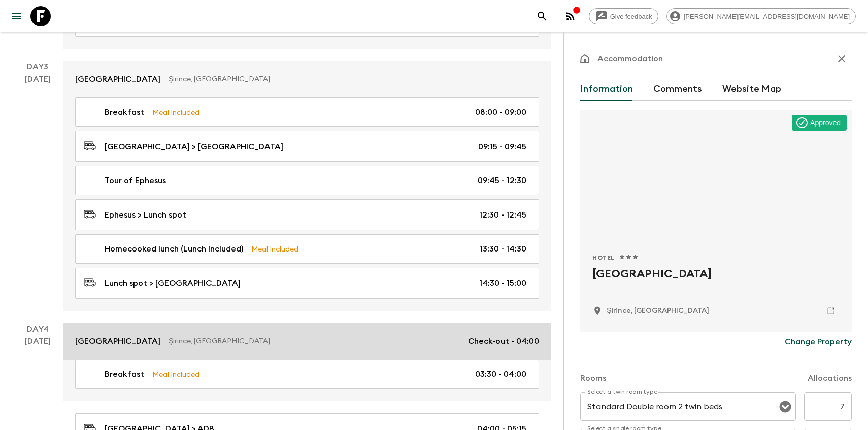  What do you see at coordinates (622, 392) in the screenshot?
I see `label: Select a twin room type` at bounding box center [622, 392].